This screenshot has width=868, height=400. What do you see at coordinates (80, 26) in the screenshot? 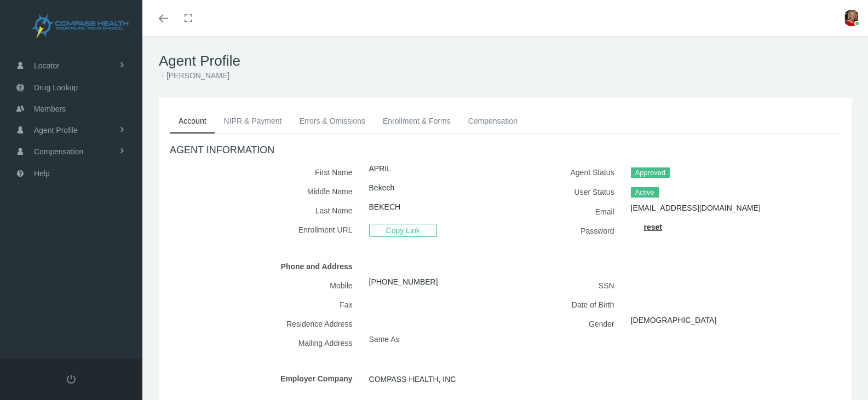
I see `img: COMPASS HEALTH, INC` at bounding box center [80, 26].